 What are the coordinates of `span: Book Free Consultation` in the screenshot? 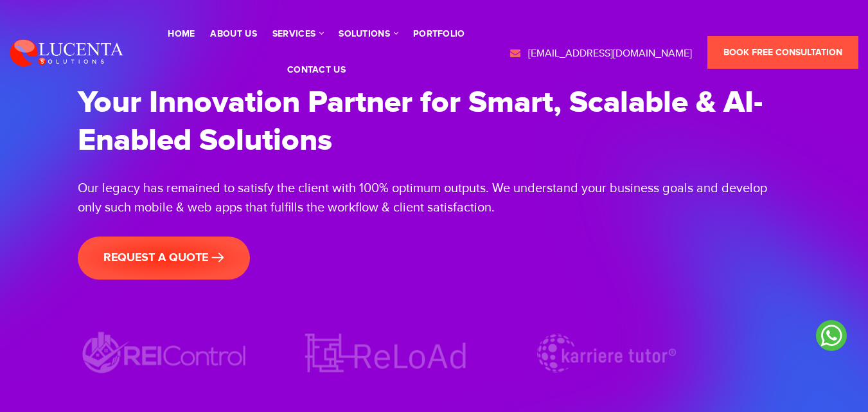 It's located at (782, 52).